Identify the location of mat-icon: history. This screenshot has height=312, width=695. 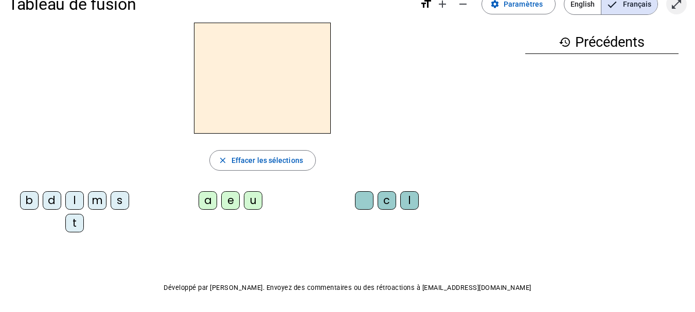
(564, 42).